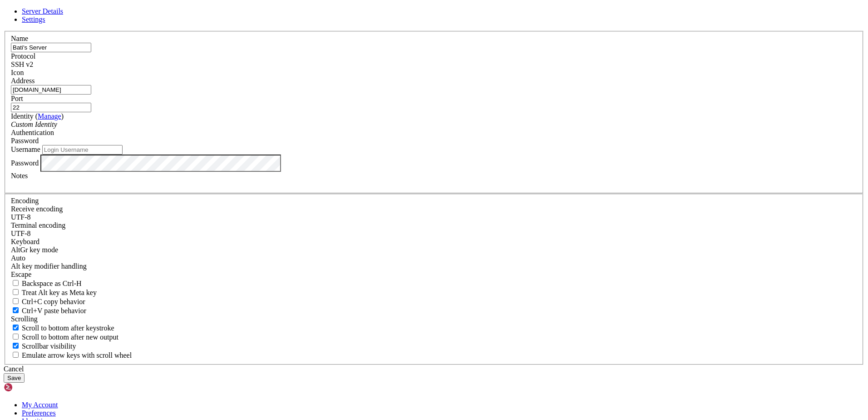 Image resolution: width=868 pixels, height=420 pixels. I want to click on label: Controls how the Alt key is handled. Escape: Send an ESC prefix. 8-Bit: Add 128 to the typed char..., so click(48, 266).